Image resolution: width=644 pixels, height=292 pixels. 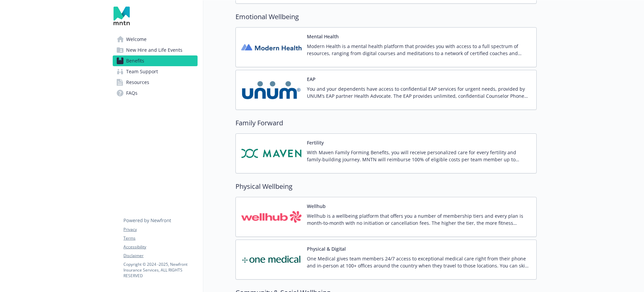 I want to click on p: One Medical gives team members 24/7 access to exceptional medical care right from their phone and..., so click(x=419, y=262).